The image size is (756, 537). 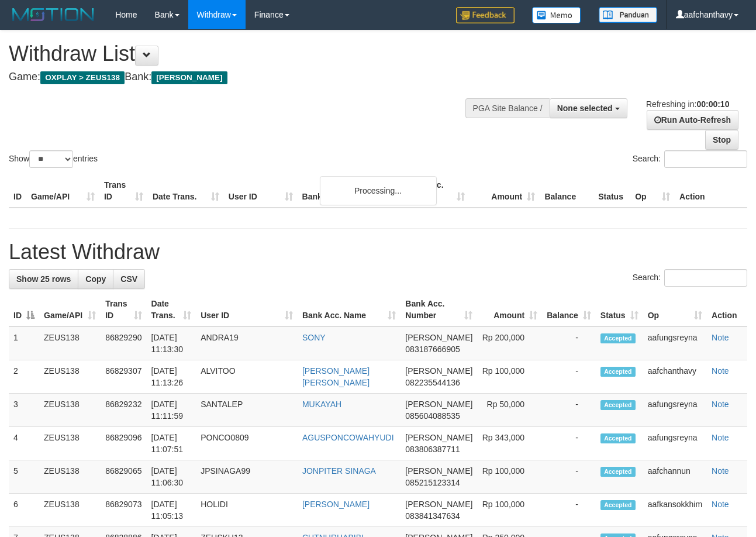 What do you see at coordinates (247, 343) in the screenshot?
I see `td: ANDRA19` at bounding box center [247, 343].